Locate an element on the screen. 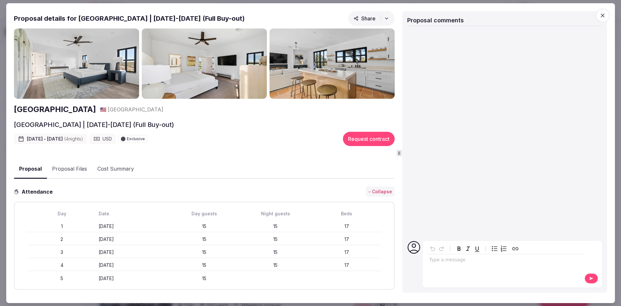 Image resolution: width=621 pixels, height=306 pixels. button: Request contract is located at coordinates (369, 139).